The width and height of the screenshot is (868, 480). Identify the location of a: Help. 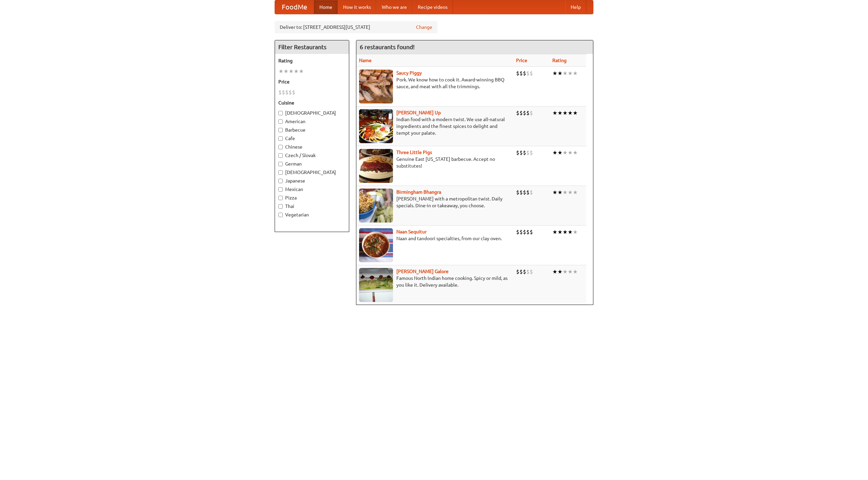
(576, 7).